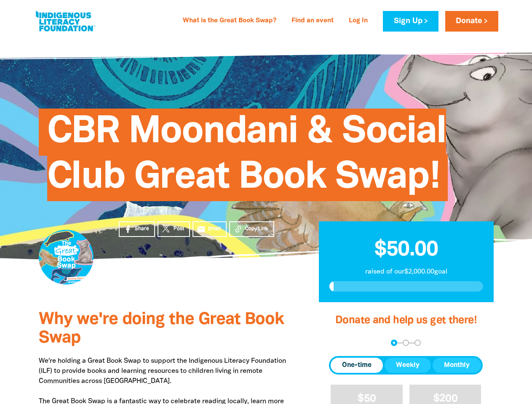 The height and width of the screenshot is (404, 532). What do you see at coordinates (445, 399) in the screenshot?
I see `span: $200` at bounding box center [445, 399].